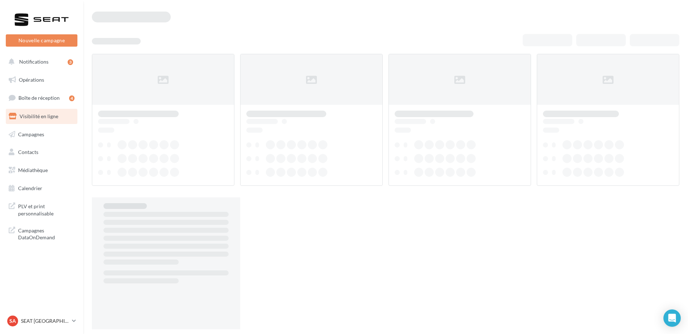  What do you see at coordinates (13, 321) in the screenshot?
I see `span: SA` at bounding box center [13, 321].